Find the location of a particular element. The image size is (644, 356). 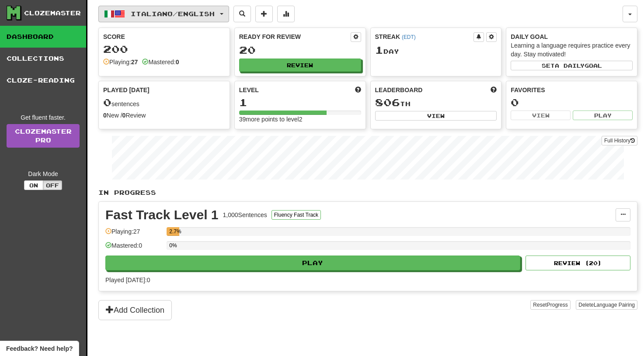

a: (EDT) is located at coordinates (409, 37).